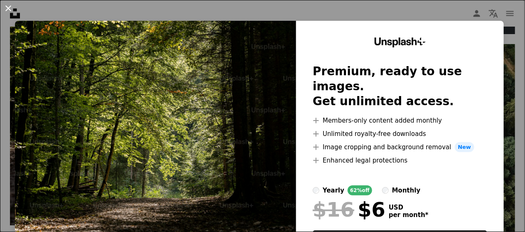 The image size is (525, 232). What do you see at coordinates (400, 120) in the screenshot?
I see `li: Members-only content added monthly` at bounding box center [400, 120].